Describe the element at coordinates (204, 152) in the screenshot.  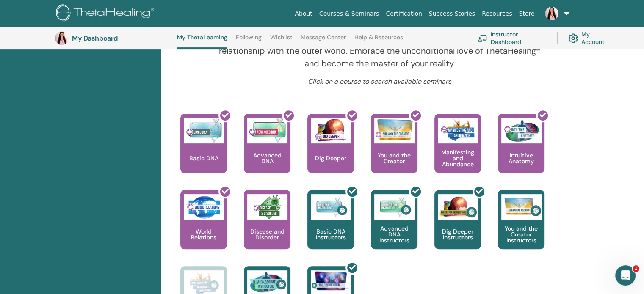
I see `a: Basic DNA Basic DNA` at that location.